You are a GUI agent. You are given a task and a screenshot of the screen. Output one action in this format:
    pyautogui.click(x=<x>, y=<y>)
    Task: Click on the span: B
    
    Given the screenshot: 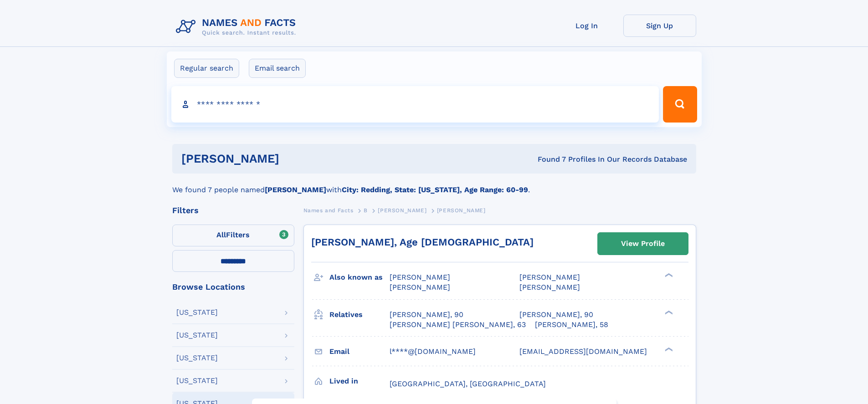 What is the action you would take?
    pyautogui.click(x=366, y=210)
    